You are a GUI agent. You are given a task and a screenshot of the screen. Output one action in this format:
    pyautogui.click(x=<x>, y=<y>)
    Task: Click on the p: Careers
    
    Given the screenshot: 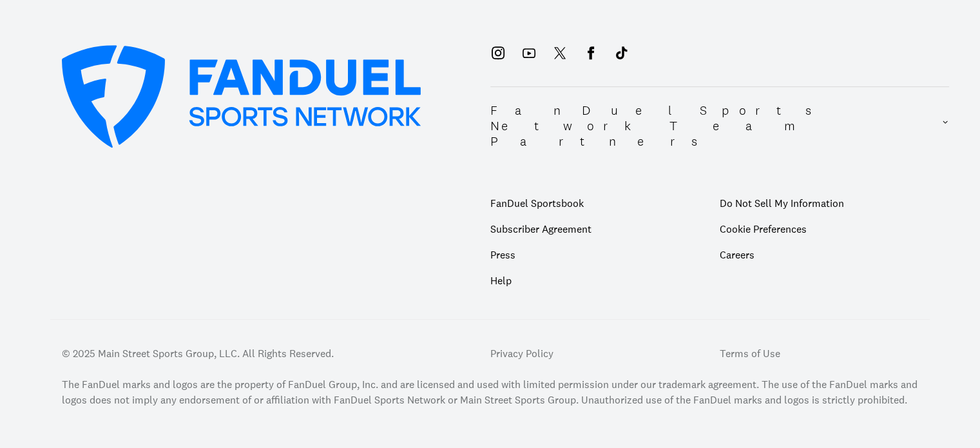 What is the action you would take?
    pyautogui.click(x=819, y=255)
    